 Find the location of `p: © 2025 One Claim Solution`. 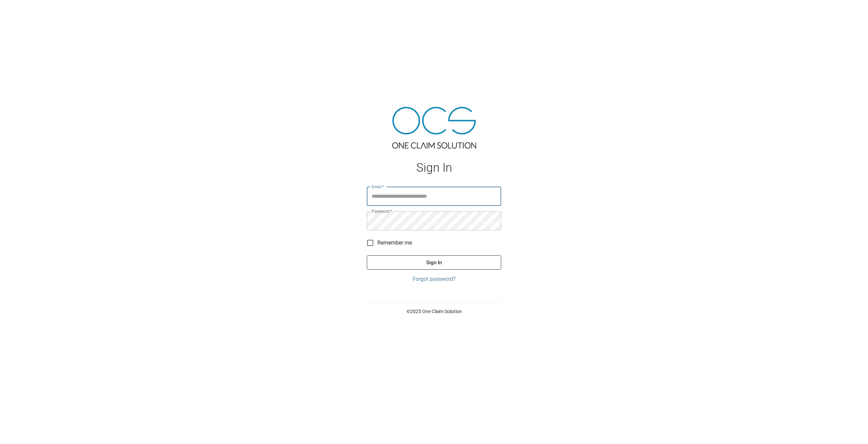

p: © 2025 One Claim Solution is located at coordinates (434, 312).